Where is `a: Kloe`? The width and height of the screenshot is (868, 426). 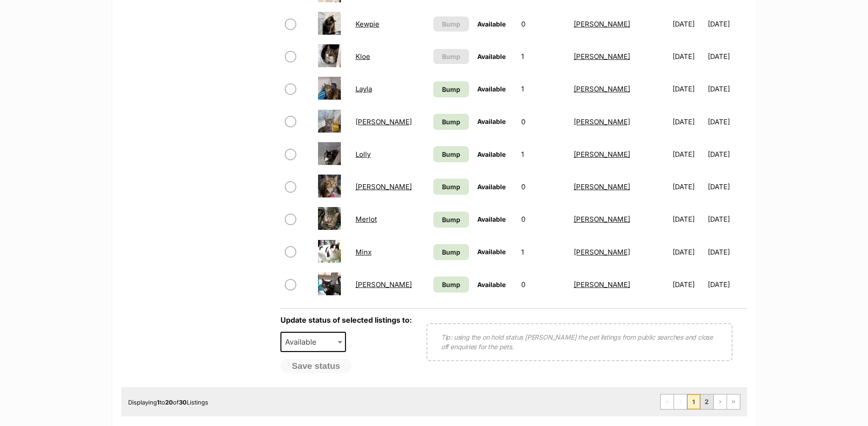
a: Kloe is located at coordinates (363, 56).